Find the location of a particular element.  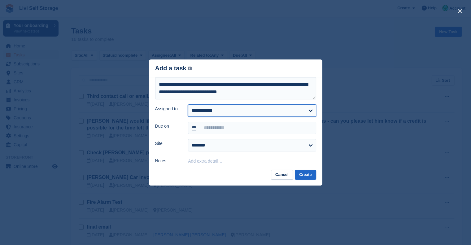

label: Due on is located at coordinates (168, 126).